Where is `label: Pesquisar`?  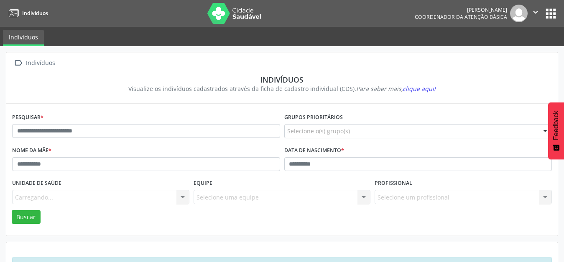
label: Pesquisar is located at coordinates (28, 117).